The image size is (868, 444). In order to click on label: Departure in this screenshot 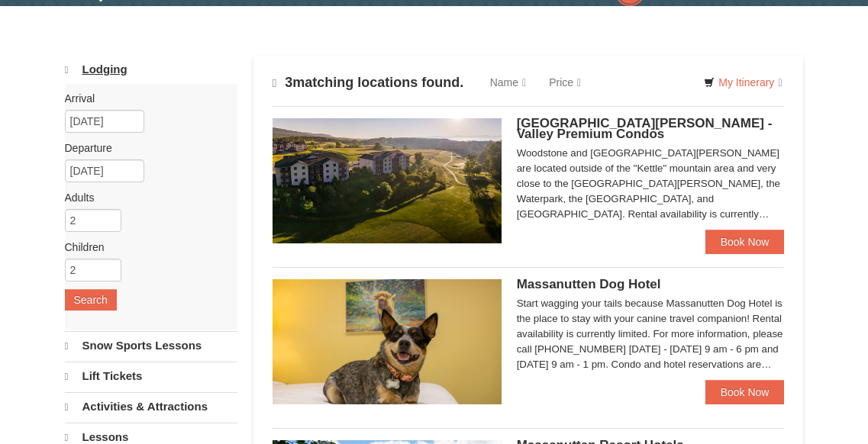, I will do `click(146, 148)`.